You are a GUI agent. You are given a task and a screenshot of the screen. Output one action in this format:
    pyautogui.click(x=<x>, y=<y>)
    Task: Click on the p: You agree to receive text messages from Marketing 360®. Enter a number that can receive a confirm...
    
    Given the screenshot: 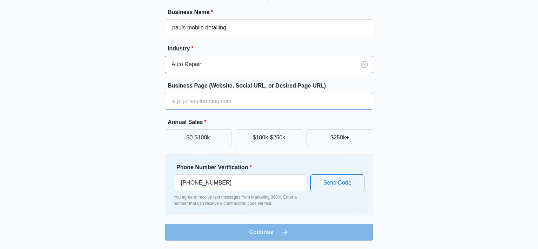 What is the action you would take?
    pyautogui.click(x=240, y=200)
    